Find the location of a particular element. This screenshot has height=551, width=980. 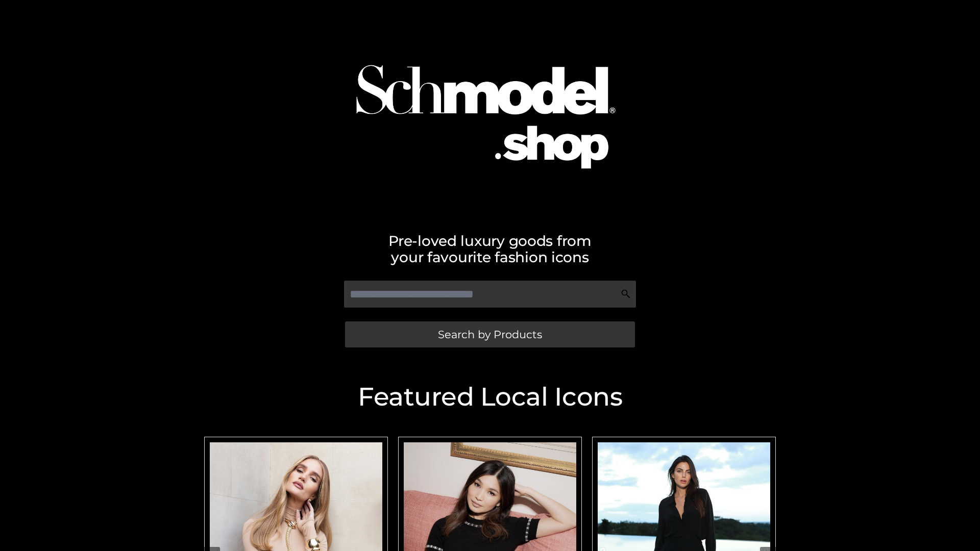

span: Search by Products is located at coordinates (490, 334).